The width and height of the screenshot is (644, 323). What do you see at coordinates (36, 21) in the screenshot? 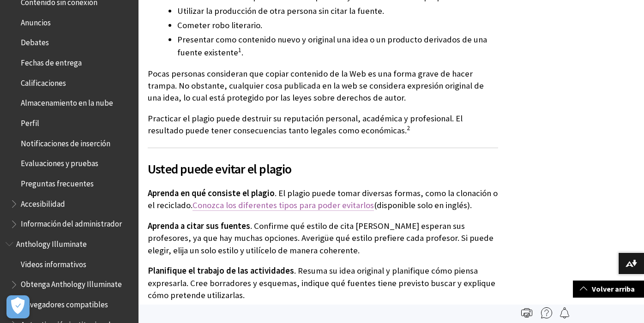
I see `span: Anuncios` at bounding box center [36, 21].